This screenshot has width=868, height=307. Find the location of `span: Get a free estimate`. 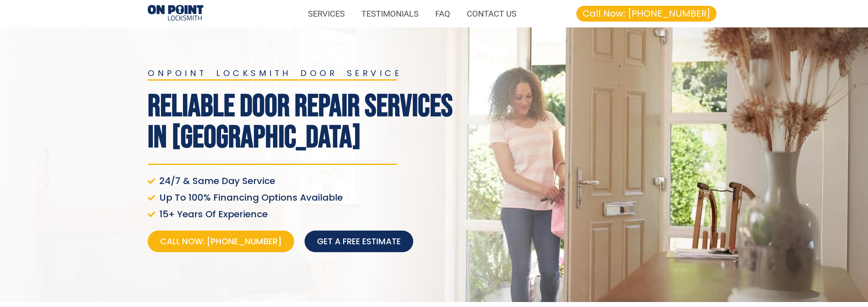

span: Get a free estimate is located at coordinates (359, 241).